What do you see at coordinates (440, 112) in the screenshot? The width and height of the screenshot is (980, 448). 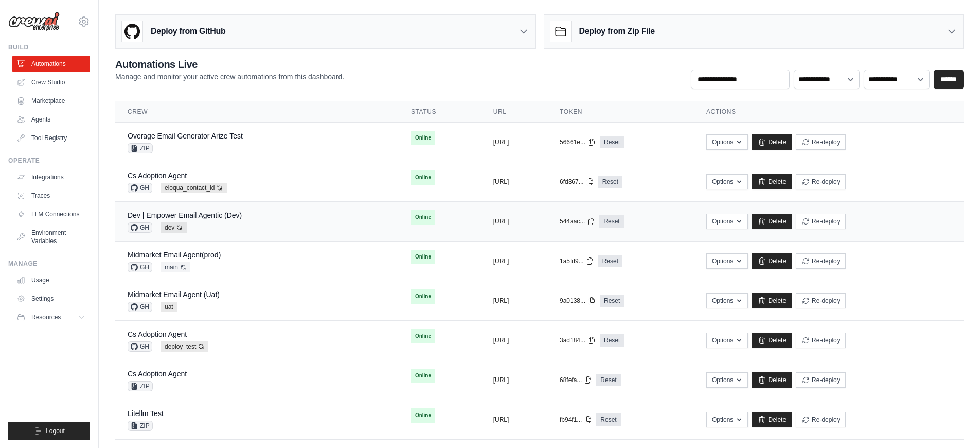 I see `th: Status` at bounding box center [440, 112].